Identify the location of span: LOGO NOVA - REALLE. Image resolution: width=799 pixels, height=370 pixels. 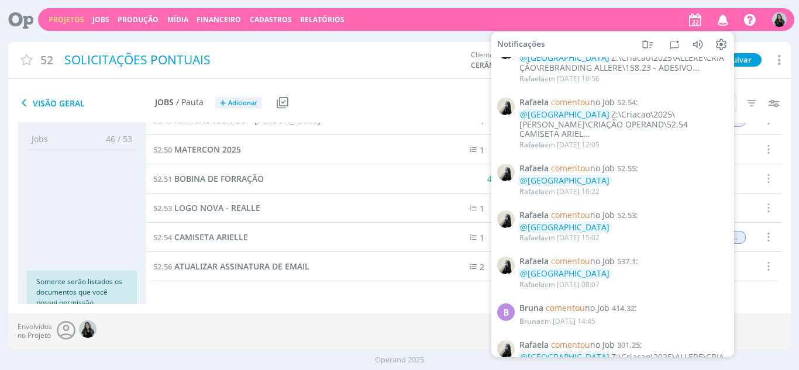
(217, 208).